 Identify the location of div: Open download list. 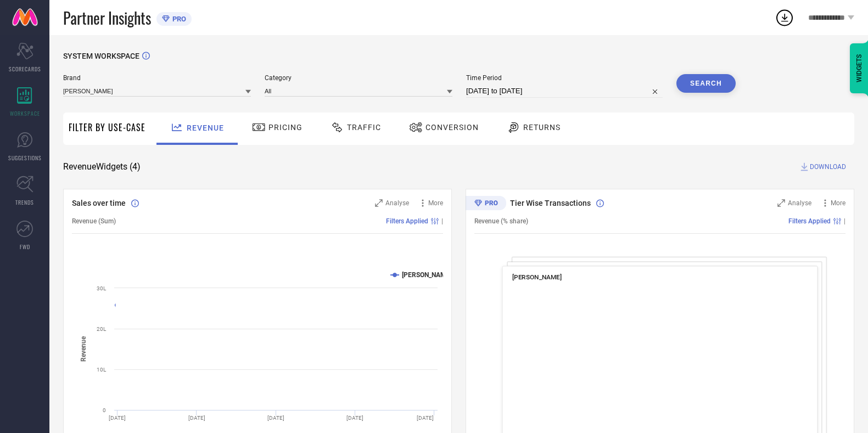
(785, 17).